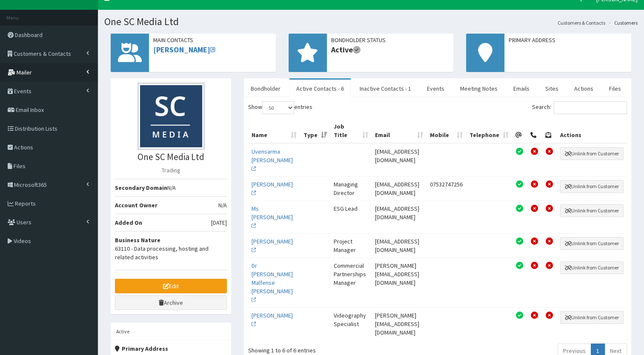 The image size is (644, 355). I want to click on a: Events, so click(435, 88).